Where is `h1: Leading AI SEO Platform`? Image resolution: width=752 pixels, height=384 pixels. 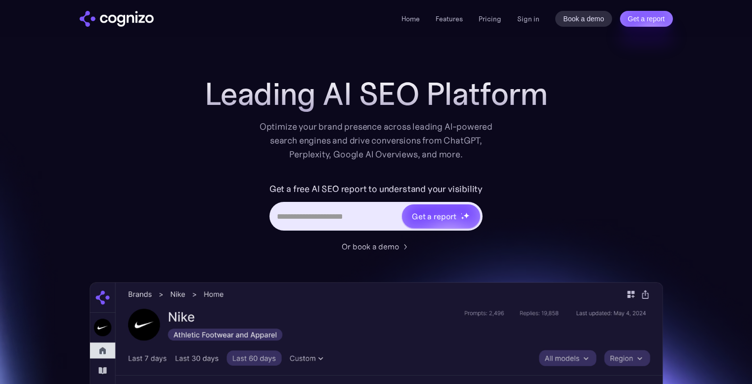 h1: Leading AI SEO Platform is located at coordinates (376, 94).